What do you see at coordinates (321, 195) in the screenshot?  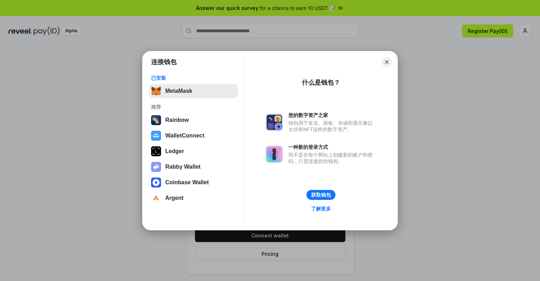 I see `div: 获取钱包` at bounding box center [321, 195].